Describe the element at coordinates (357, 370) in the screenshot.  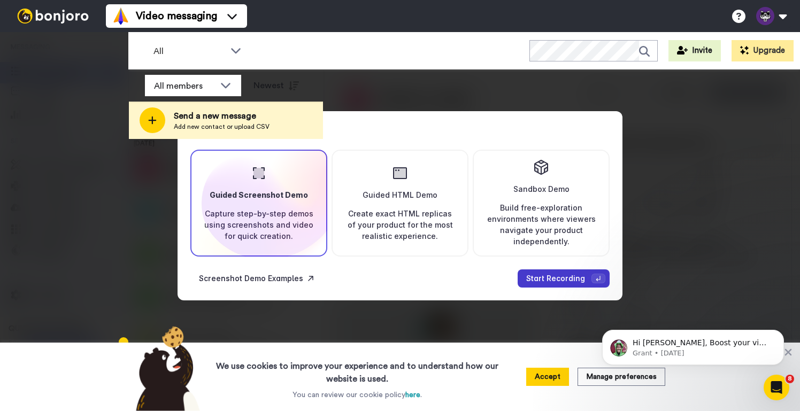
I see `h3: We use cookies to improve your experience and to understand how our website is used.` at that location.